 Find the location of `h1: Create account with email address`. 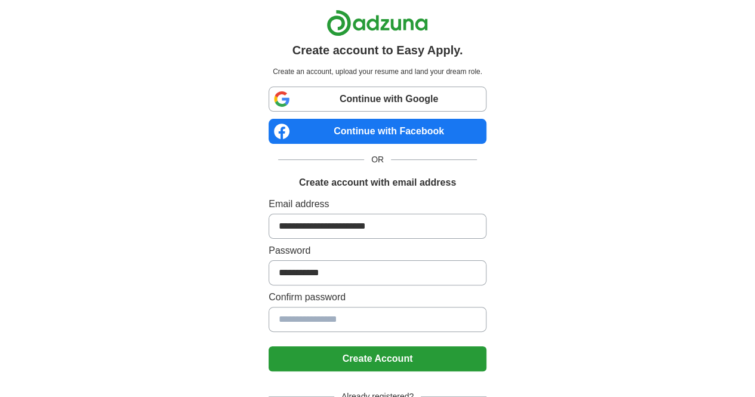

h1: Create account with email address is located at coordinates (377, 183).